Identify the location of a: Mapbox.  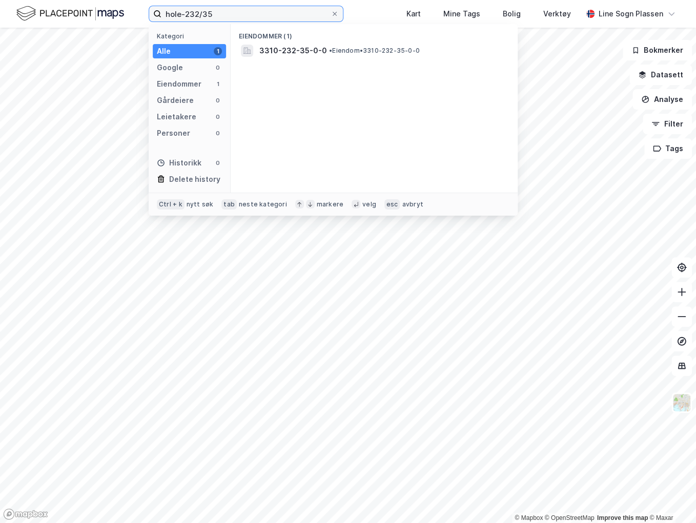
(528, 518).